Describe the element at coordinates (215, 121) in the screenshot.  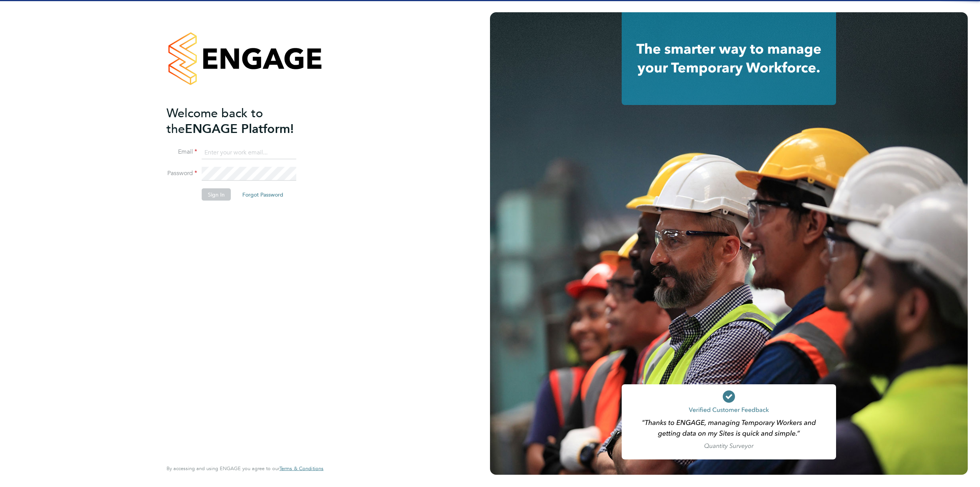
I see `span: Welcome back to the` at that location.